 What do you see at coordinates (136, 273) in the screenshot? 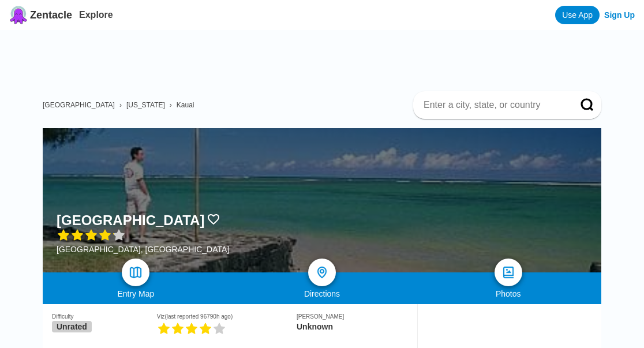
I see `a: map` at bounding box center [136, 273].